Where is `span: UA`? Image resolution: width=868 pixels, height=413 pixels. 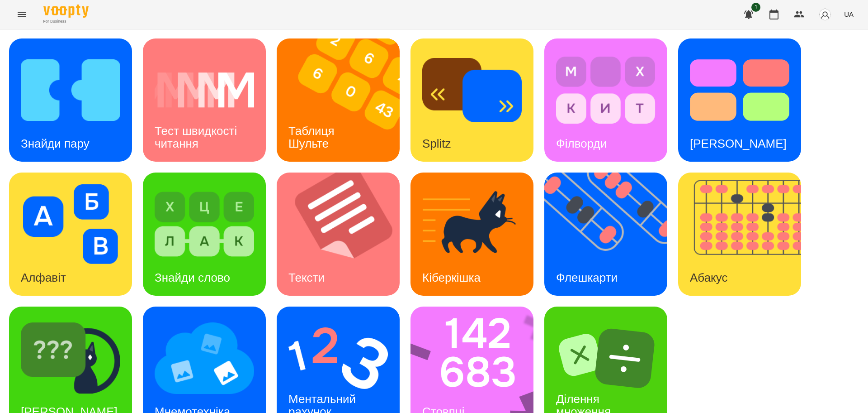
span: UA is located at coordinates (848, 14).